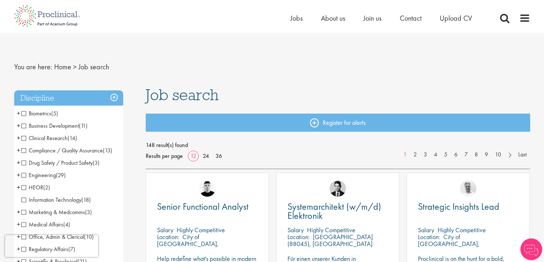 The width and height of the screenshot is (544, 262). I want to click on a: 12, so click(193, 156).